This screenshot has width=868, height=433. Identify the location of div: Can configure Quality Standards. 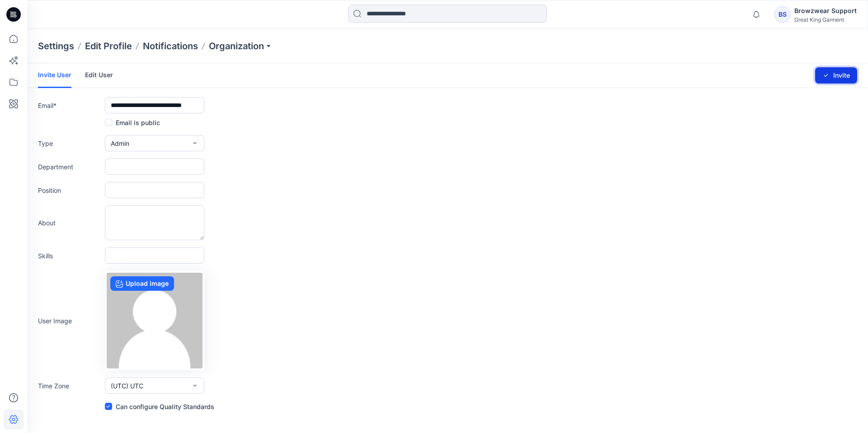
(160, 407).